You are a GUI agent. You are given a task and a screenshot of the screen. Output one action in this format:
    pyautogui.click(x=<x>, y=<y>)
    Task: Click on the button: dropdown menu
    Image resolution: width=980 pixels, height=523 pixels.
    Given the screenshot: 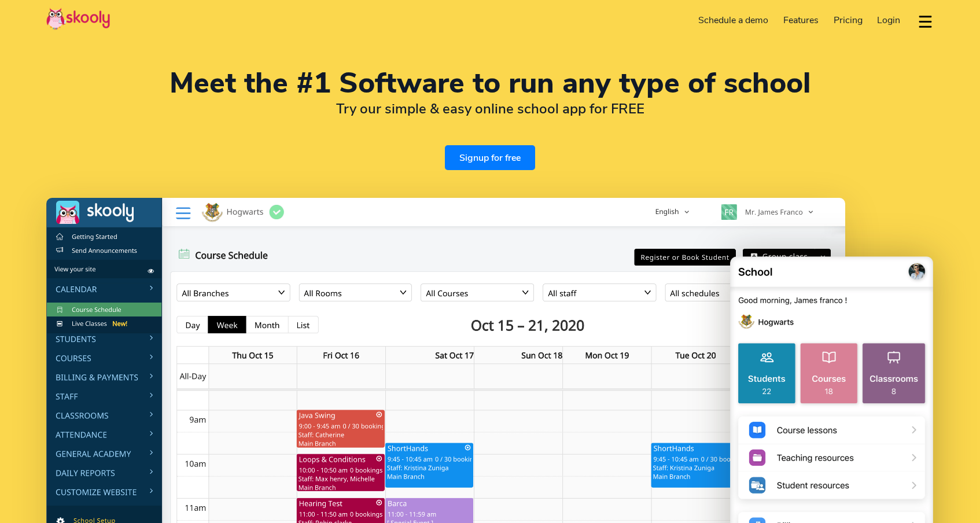 What is the action you would take?
    pyautogui.click(x=925, y=21)
    